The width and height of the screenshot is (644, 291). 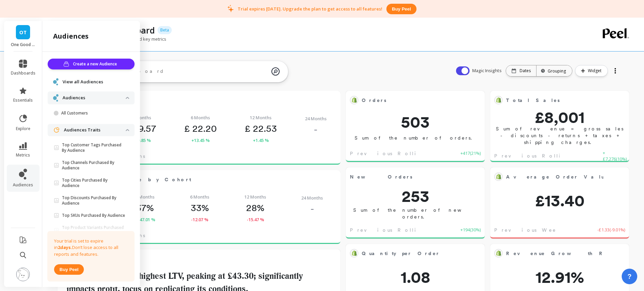 I want to click on p: Top Cities Purchased By Audience, so click(x=94, y=183).